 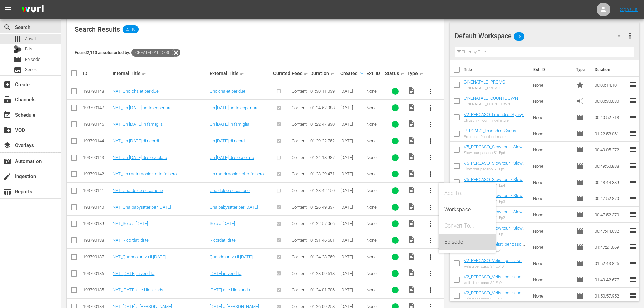 I want to click on a: PERCASO_I mondi di Syusy - Etruschi: popoli del mare, so click(x=492, y=133).